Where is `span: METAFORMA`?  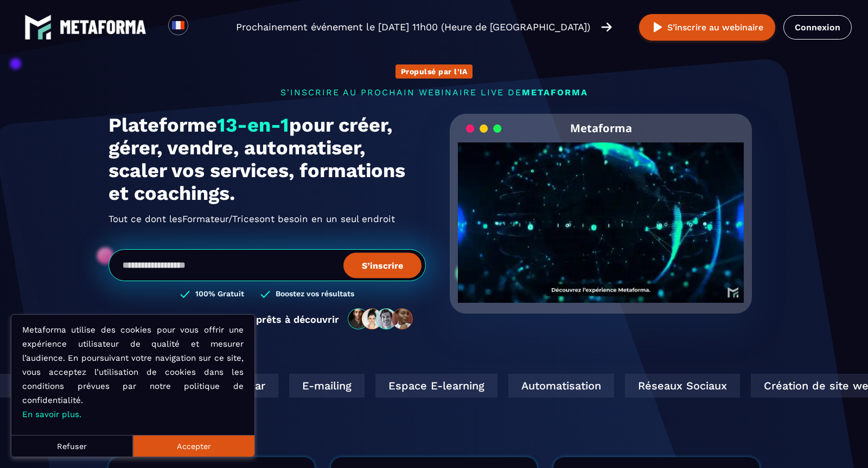 span: METAFORMA is located at coordinates (554, 92).